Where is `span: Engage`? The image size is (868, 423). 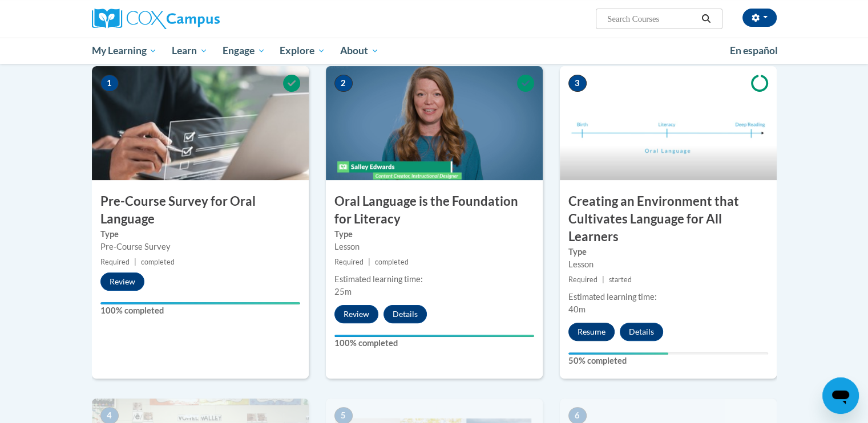
span: Engage is located at coordinates (244, 51).